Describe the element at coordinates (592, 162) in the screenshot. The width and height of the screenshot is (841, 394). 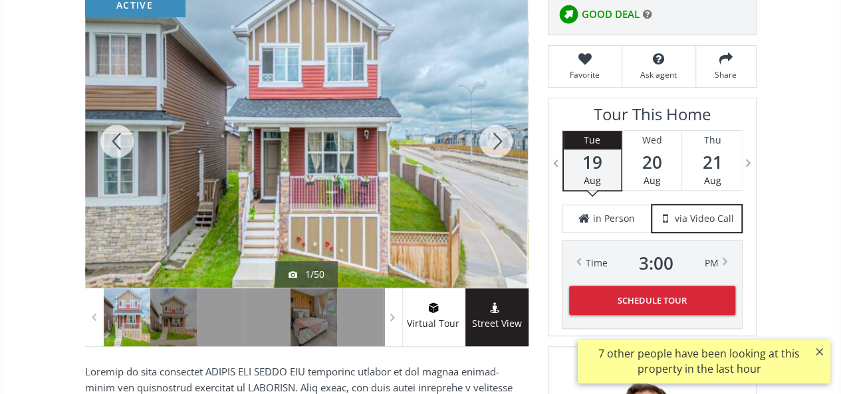
I see `span: 19` at that location.